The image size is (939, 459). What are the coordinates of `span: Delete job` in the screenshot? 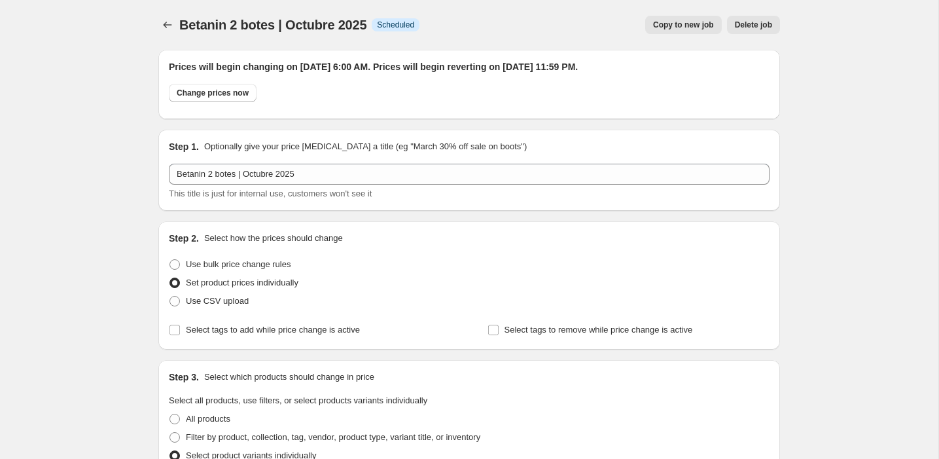 It's located at (753, 25).